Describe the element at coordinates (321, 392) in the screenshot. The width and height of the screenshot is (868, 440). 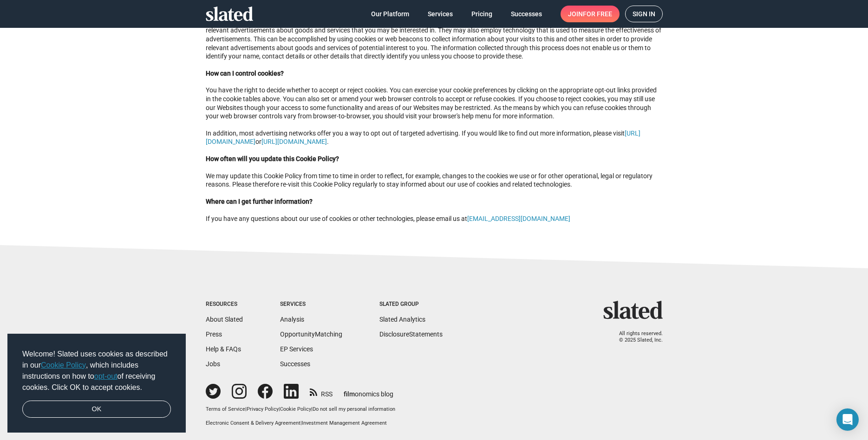
I see `a: RSS` at that location.